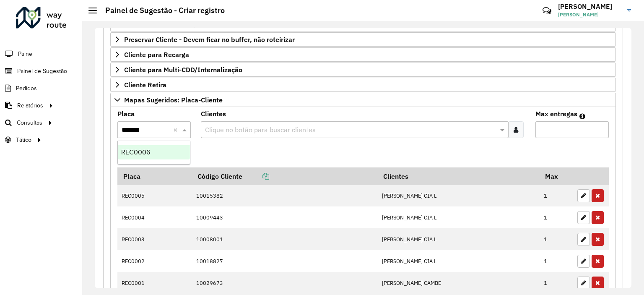 The height and width of the screenshot is (295, 644). I want to click on a: Cliente Retira, so click(363, 85).